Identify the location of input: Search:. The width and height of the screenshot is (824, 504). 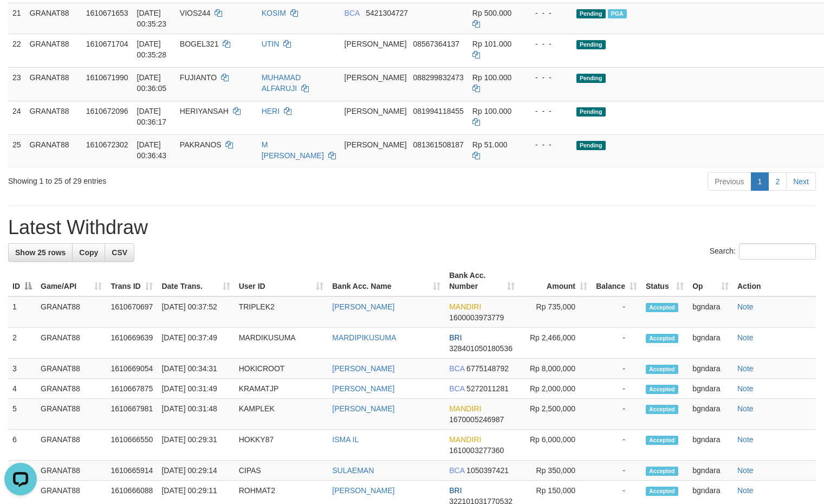
(777, 251).